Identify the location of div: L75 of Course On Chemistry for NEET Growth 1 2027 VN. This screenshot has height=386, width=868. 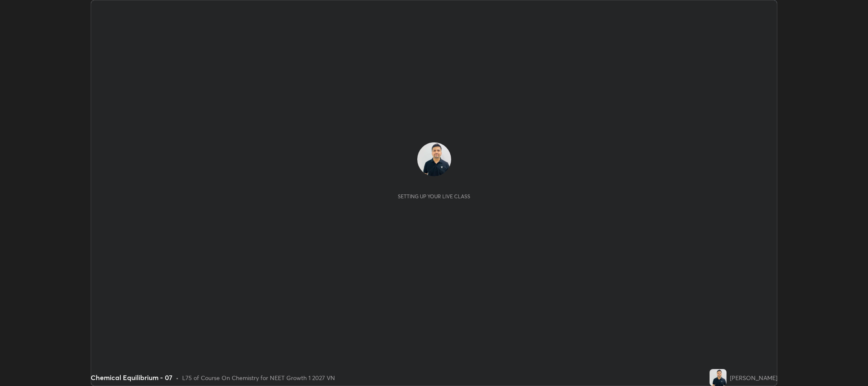
(259, 377).